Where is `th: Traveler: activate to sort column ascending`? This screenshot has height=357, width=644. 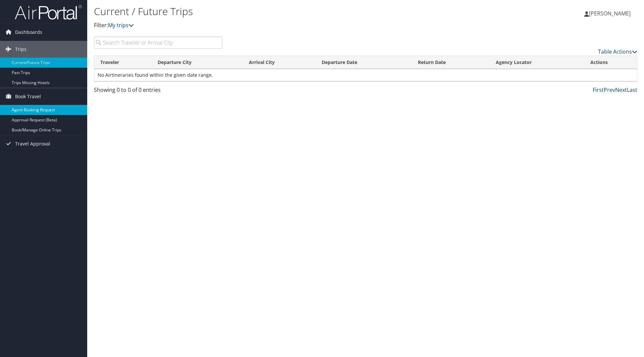
th: Traveler: activate to sort column ascending is located at coordinates (123, 62).